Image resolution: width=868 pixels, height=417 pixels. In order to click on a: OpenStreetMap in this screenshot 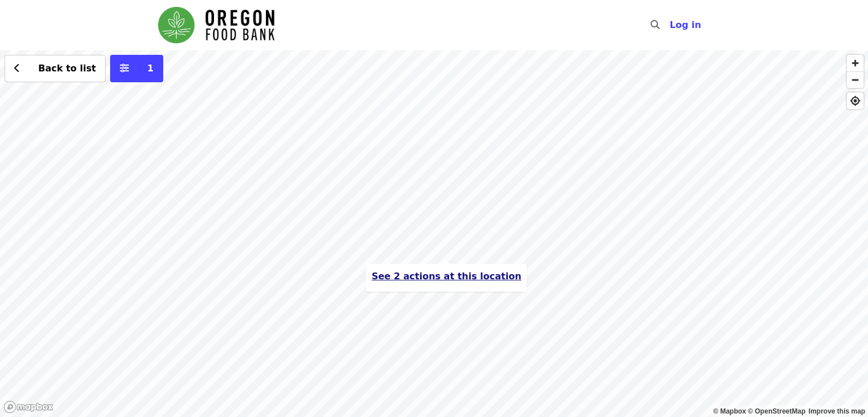, I will do `click(776, 411)`.